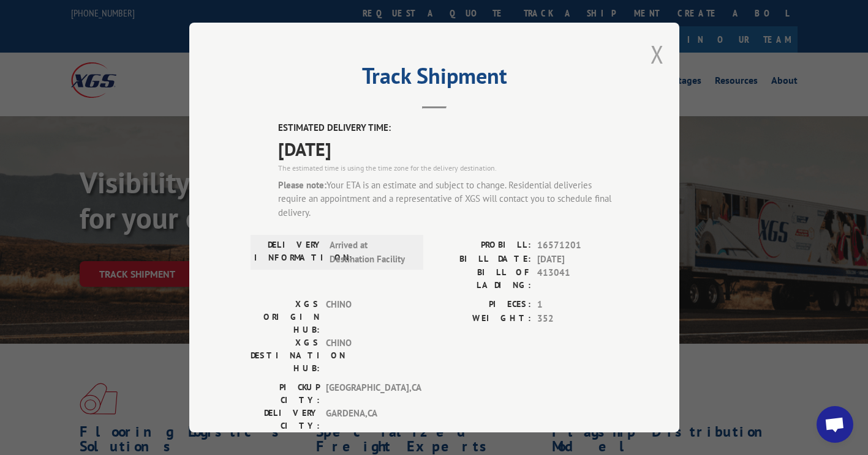 The image size is (868, 455). What do you see at coordinates (434, 79) in the screenshot?
I see `h2: Track Shipment` at bounding box center [434, 79].